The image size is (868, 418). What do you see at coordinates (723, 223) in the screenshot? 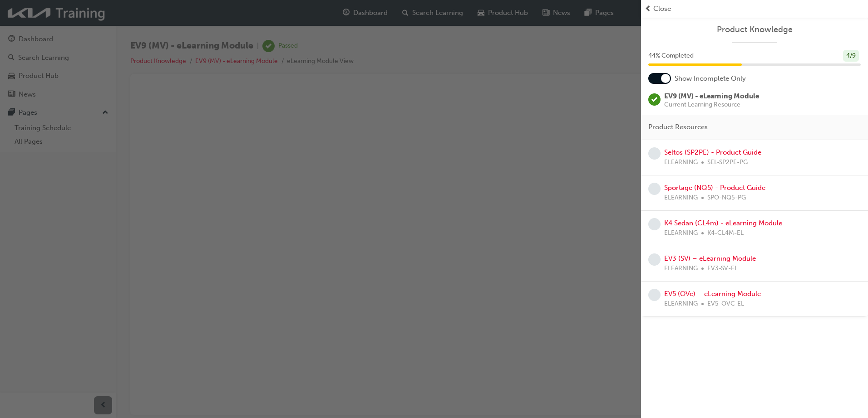
I see `a: K4 Sedan (CL4m) - eLearning Module` at bounding box center [723, 223].